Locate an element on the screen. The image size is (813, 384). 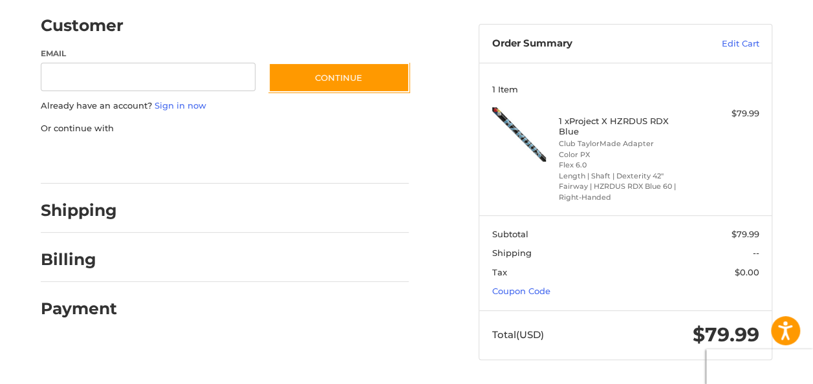
button: Continue is located at coordinates (339, 78).